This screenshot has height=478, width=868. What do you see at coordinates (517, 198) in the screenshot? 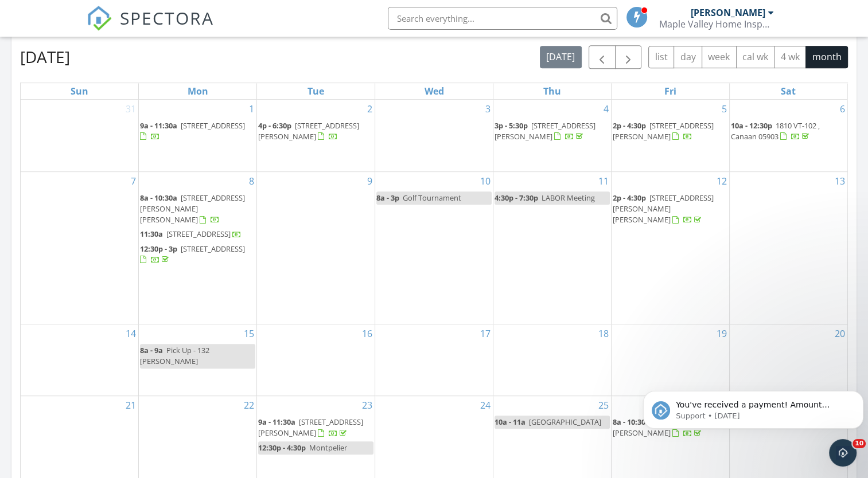
I see `span: 4:30p - 7:30p` at bounding box center [517, 198].